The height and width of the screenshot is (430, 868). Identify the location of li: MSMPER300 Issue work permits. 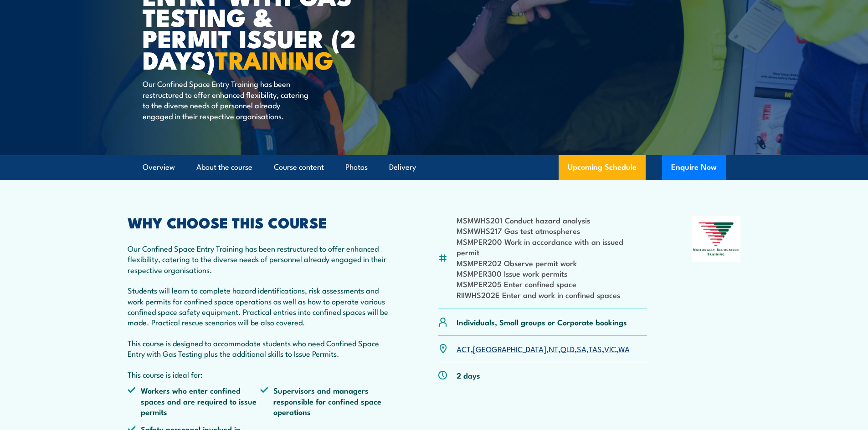
(552, 273).